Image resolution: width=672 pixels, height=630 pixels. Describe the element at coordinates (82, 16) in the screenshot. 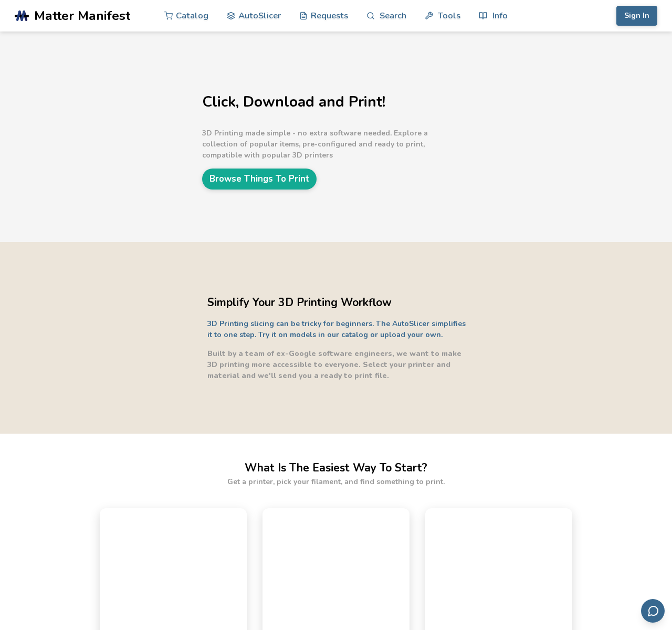

I see `span: Matter Manifest` at that location.